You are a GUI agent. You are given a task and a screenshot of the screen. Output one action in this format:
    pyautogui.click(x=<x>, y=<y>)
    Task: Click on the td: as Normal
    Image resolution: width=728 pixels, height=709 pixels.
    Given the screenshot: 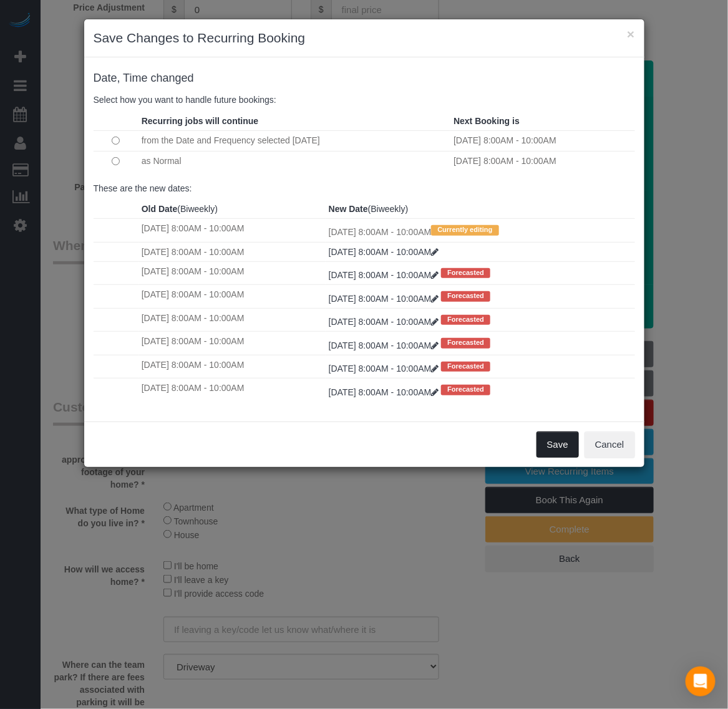 What is the action you would take?
    pyautogui.click(x=294, y=161)
    